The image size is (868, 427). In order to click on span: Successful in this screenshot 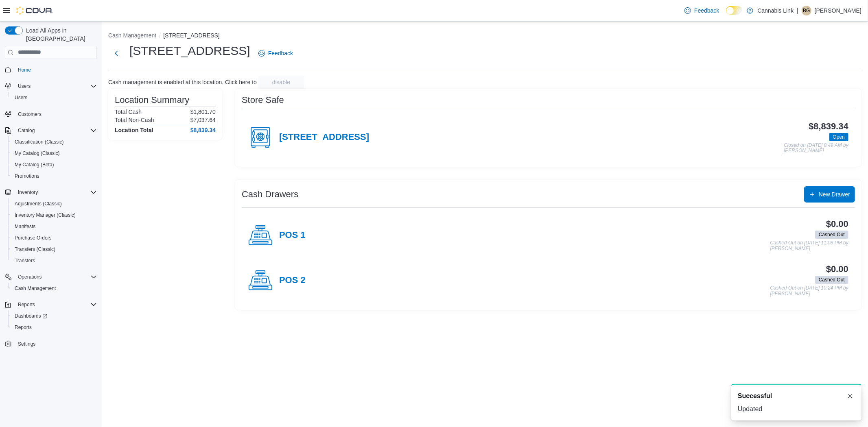, I will do `click(755, 396)`.